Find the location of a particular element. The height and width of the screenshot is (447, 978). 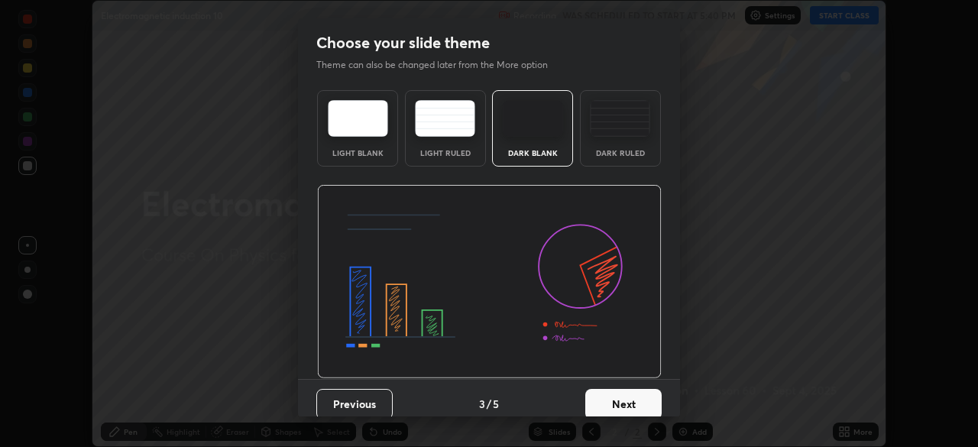

div: Light Blank is located at coordinates (357, 153).